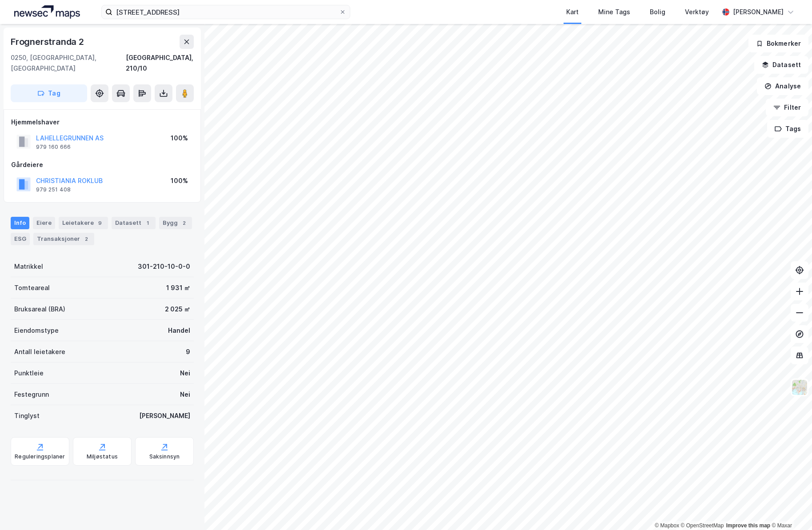  I want to click on img: logo.a4113a55bc3d86da70a041830d287a7e.svg, so click(47, 12).